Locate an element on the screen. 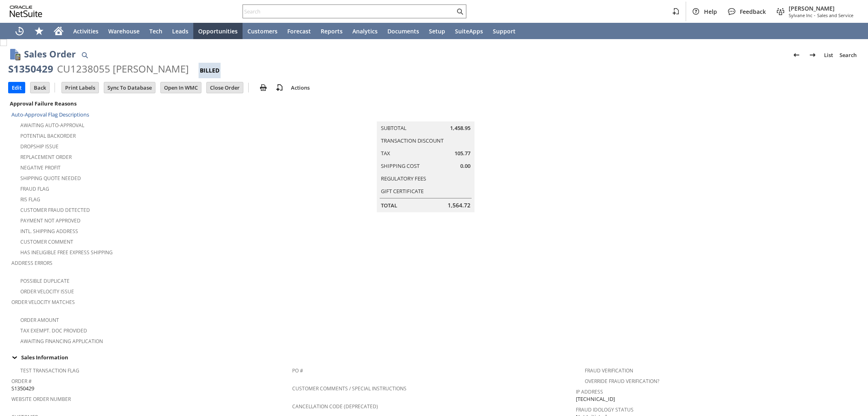 This screenshot has width=868, height=416. div: Approval Failure Reasons is located at coordinates (148, 103).